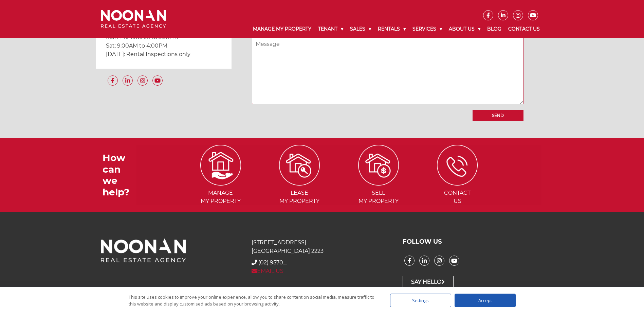 This screenshot has height=314, width=644. I want to click on a: Sellmy Property, so click(379, 183).